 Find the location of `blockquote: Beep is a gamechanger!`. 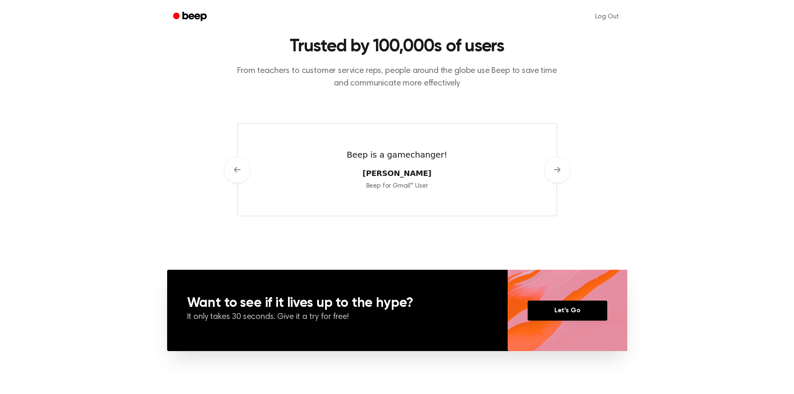

blockquote: Beep is a gamechanger! is located at coordinates (397, 155).